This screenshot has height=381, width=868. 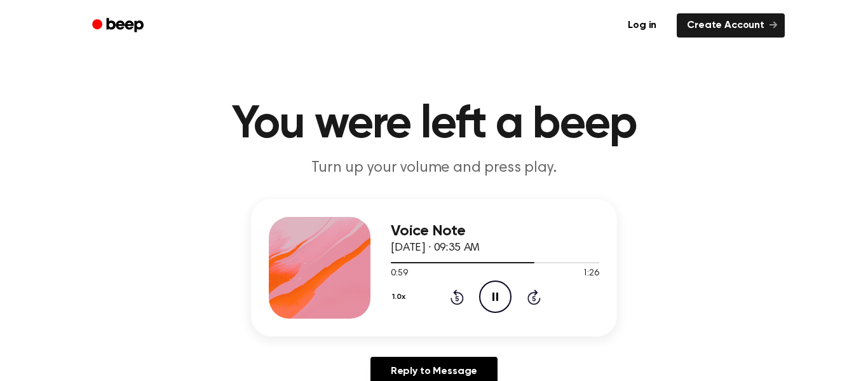 I want to click on a: Beep, so click(x=119, y=25).